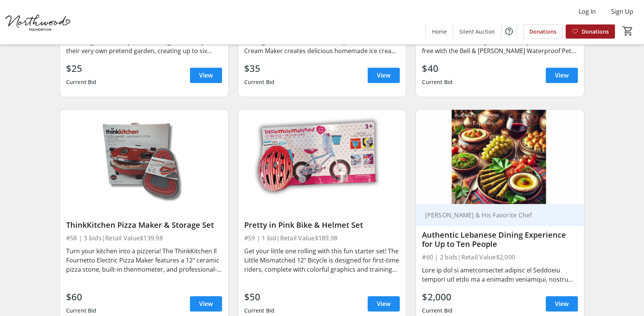 This screenshot has width=644, height=316. I want to click on img: ThinkKitchen Pizza Maker & Storage Set, so click(144, 157).